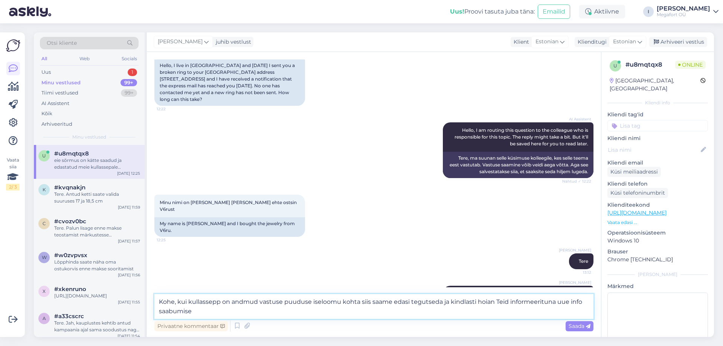 Image resolution: width=723 pixels, height=346 pixels. What do you see at coordinates (62, 43) in the screenshot?
I see `span: Otsi kliente` at bounding box center [62, 43].